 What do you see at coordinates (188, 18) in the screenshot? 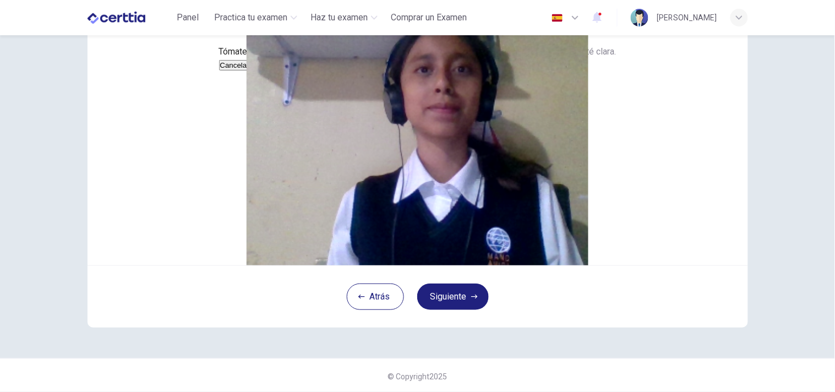
I see `span: Panel` at bounding box center [188, 18].